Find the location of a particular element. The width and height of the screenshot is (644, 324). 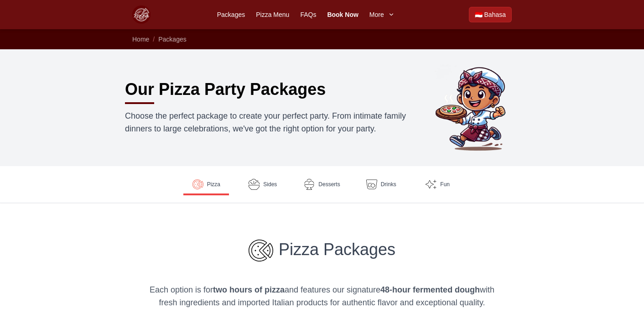

img: Bali Pizza Party Logo is located at coordinates (141, 15).